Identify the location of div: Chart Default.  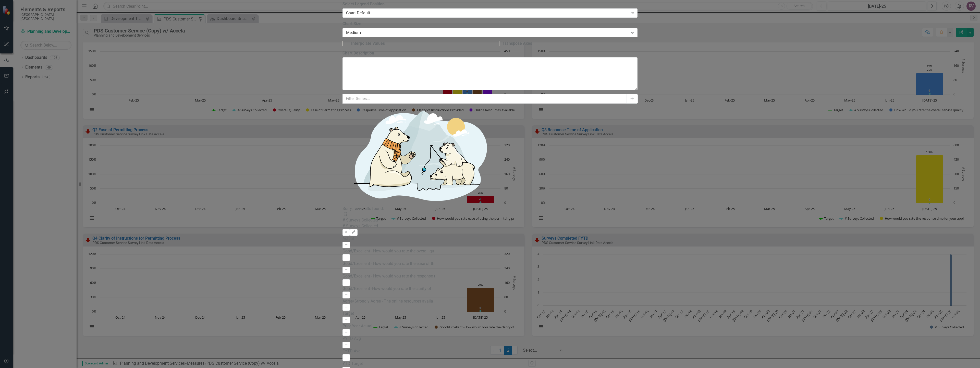
(487, 13).